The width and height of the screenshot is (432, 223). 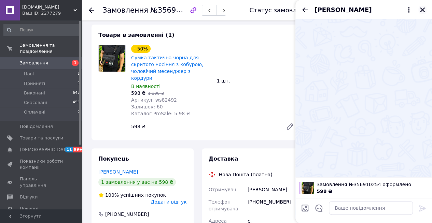 What do you see at coordinates (132, 195) in the screenshot?
I see `div: успішних покупок` at bounding box center [132, 195].